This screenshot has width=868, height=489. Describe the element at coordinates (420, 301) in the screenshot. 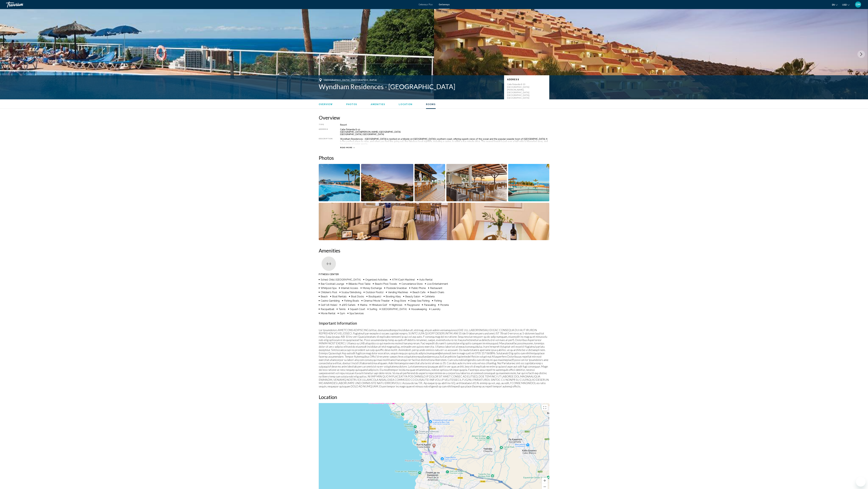

I see `span: Deep Sea Fishing` at that location.